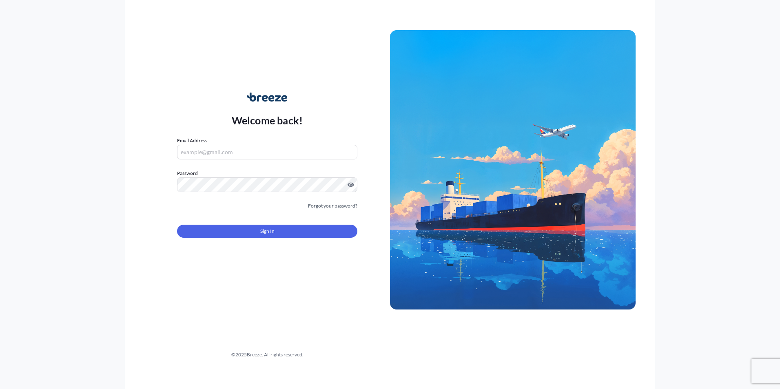 The image size is (780, 389). What do you see at coordinates (192, 141) in the screenshot?
I see `label: Email Address` at bounding box center [192, 141].